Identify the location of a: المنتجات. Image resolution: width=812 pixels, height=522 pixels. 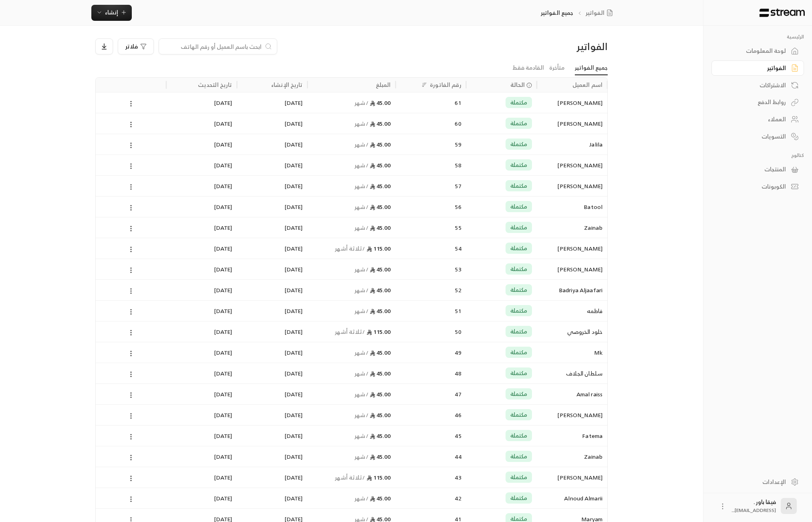
(757, 169).